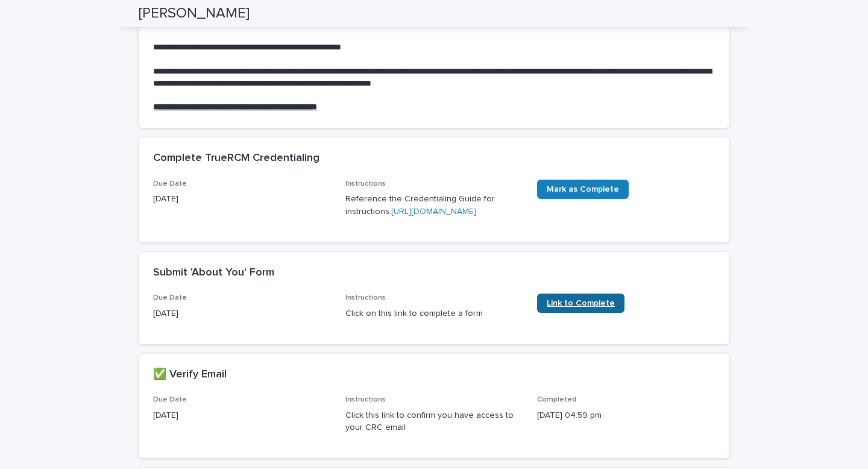  What do you see at coordinates (581, 303) in the screenshot?
I see `a: Link to Complete` at bounding box center [581, 303].